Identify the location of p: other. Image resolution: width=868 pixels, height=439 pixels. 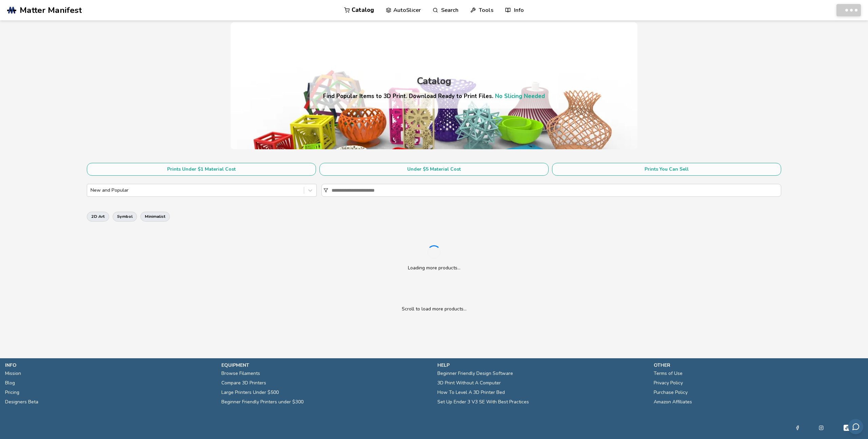
(758, 365).